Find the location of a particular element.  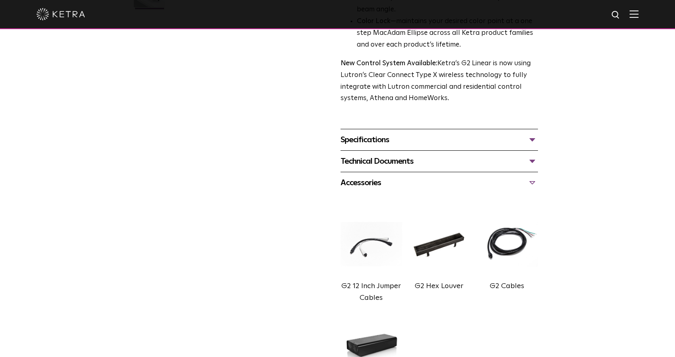

img: G2 cables is located at coordinates (506, 244).